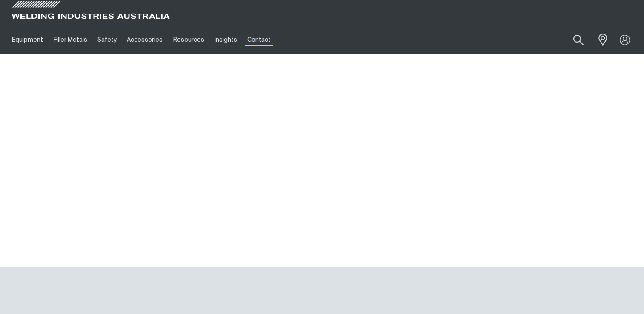 This screenshot has width=644, height=314. What do you see at coordinates (322, 240) in the screenshot?
I see `h1: Contact Us` at bounding box center [322, 240].